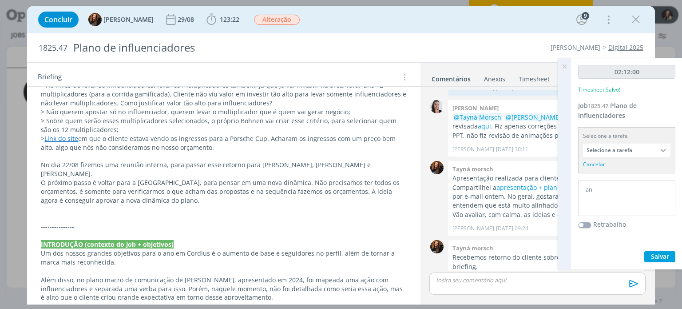 The height and width of the screenshot is (309, 682). Describe the element at coordinates (594, 164) in the screenshot. I see `div: Cancelar` at that location.